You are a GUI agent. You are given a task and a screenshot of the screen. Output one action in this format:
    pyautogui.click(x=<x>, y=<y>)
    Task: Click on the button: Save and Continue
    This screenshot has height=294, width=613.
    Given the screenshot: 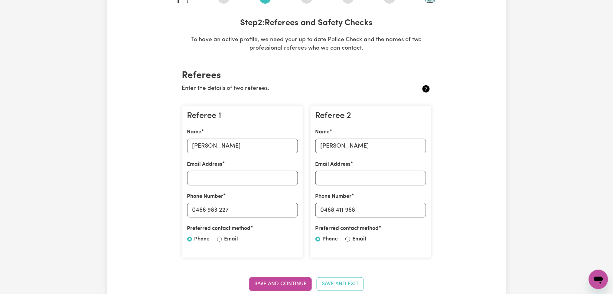 What is the action you would take?
    pyautogui.click(x=280, y=284)
    